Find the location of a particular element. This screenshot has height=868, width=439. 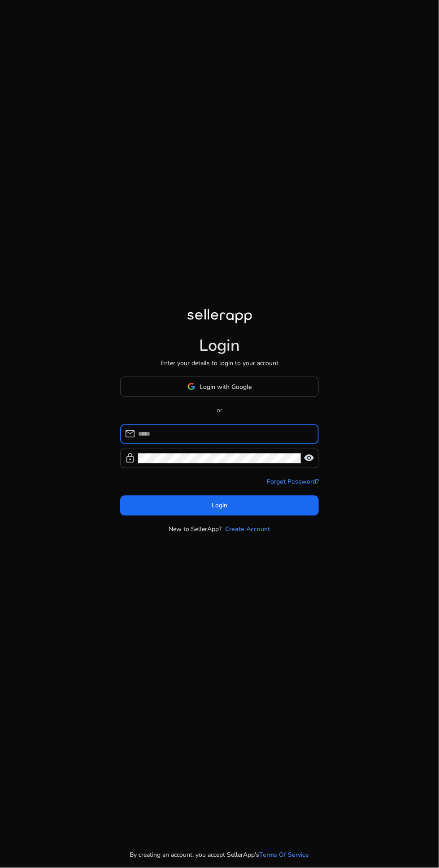

a: Terms Of Service is located at coordinates (284, 855).